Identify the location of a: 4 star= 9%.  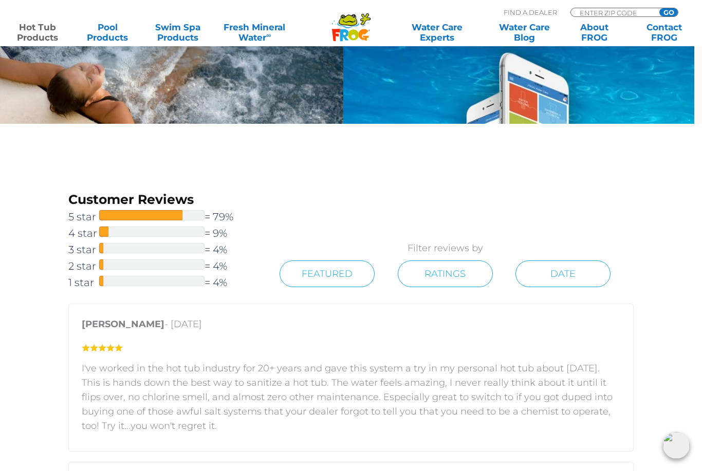
(162, 233).